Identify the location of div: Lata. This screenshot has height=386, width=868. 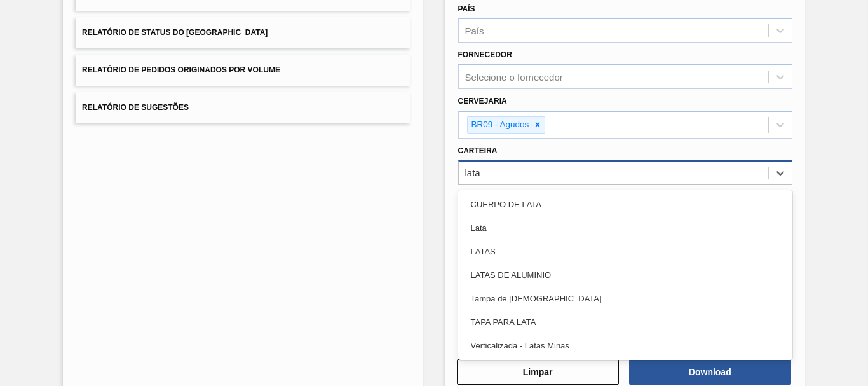
(626, 228).